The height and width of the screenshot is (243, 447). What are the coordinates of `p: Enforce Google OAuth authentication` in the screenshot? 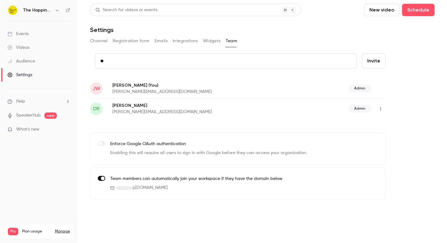 It's located at (208, 144).